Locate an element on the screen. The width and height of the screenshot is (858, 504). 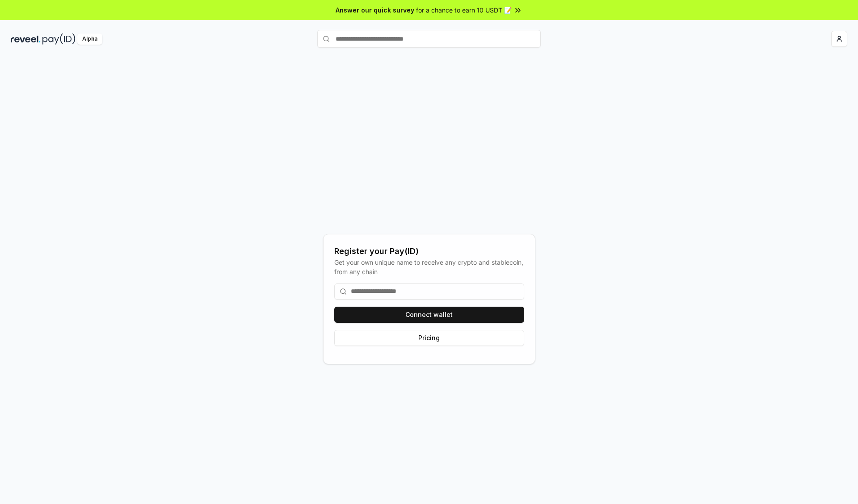
span: Answer our quick survey is located at coordinates (375, 10).